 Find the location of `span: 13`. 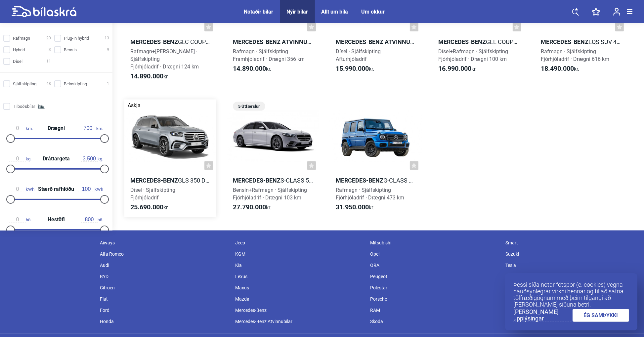

span: 13 is located at coordinates (107, 38).